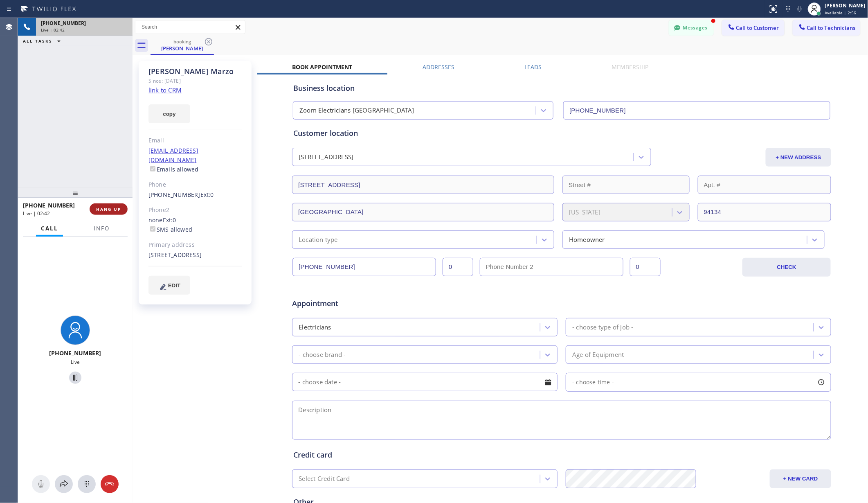 The height and width of the screenshot is (503, 868). Describe the element at coordinates (645, 266) in the screenshot. I see `input: Ext. 2` at that location.